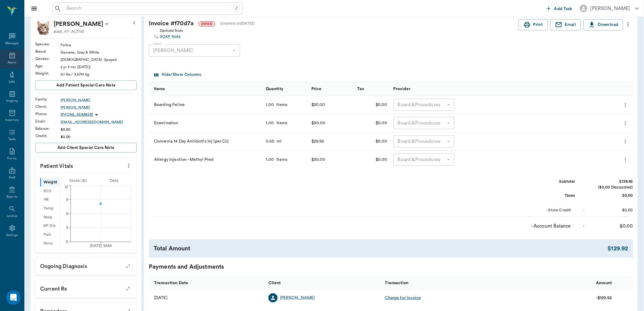 The width and height of the screenshot is (644, 311). Describe the element at coordinates (86, 148) in the screenshot. I see `button: Add client Special Care Note` at that location.